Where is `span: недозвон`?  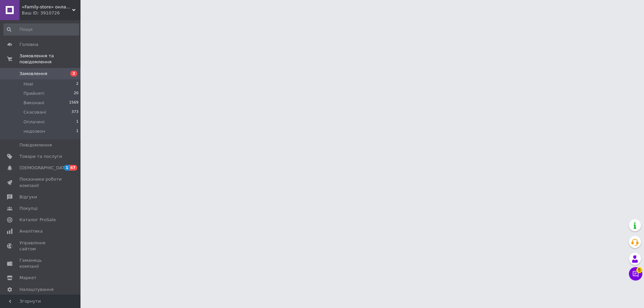
span: недозвон is located at coordinates (34, 131).